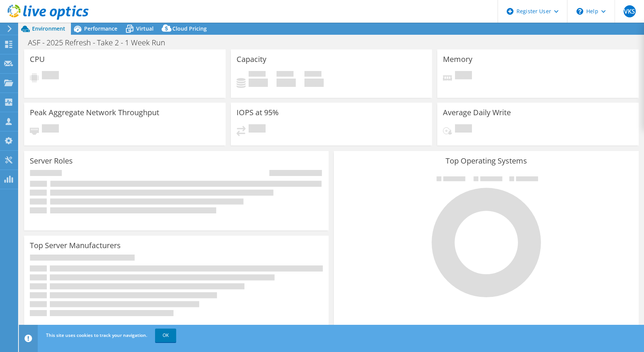 This screenshot has width=644, height=352. I want to click on span: Used, so click(257, 75).